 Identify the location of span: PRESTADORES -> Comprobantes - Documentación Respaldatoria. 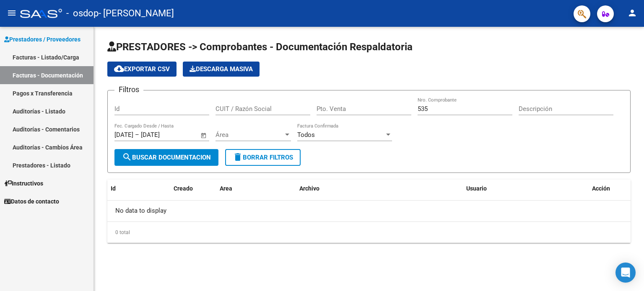
(260, 47).